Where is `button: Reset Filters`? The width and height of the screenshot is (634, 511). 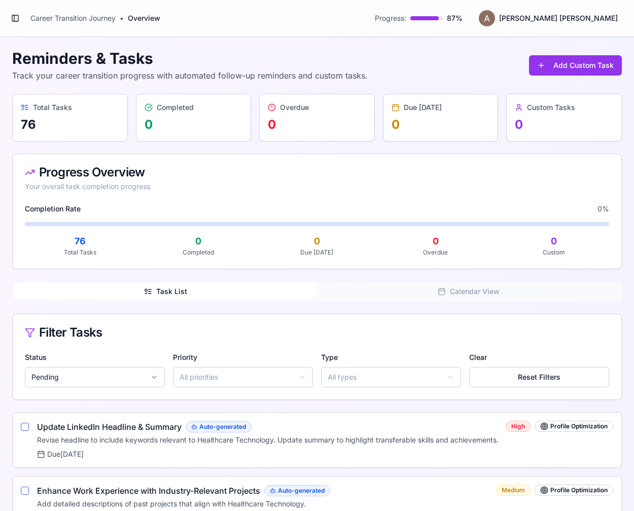 button: Reset Filters is located at coordinates (539, 377).